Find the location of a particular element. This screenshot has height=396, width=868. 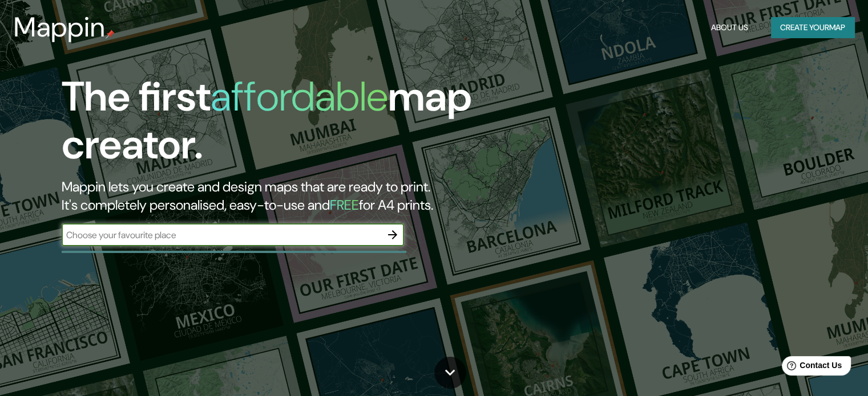

button: Create yourmap is located at coordinates (812, 27).